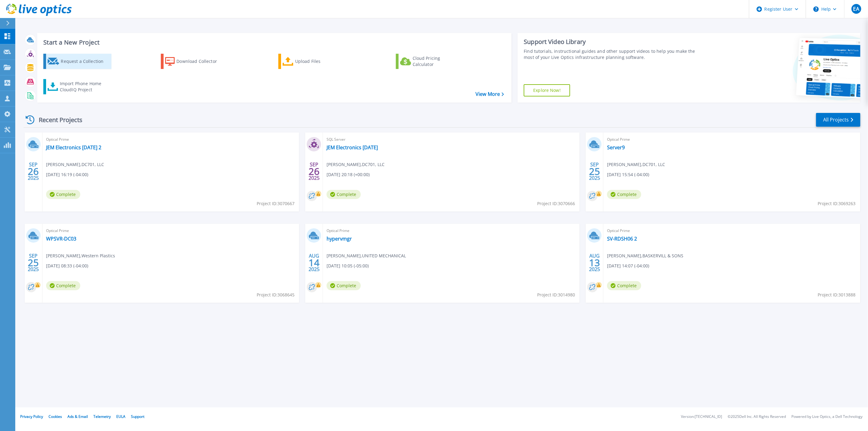  Describe the element at coordinates (77, 417) in the screenshot. I see `a: Ads & Email` at that location.